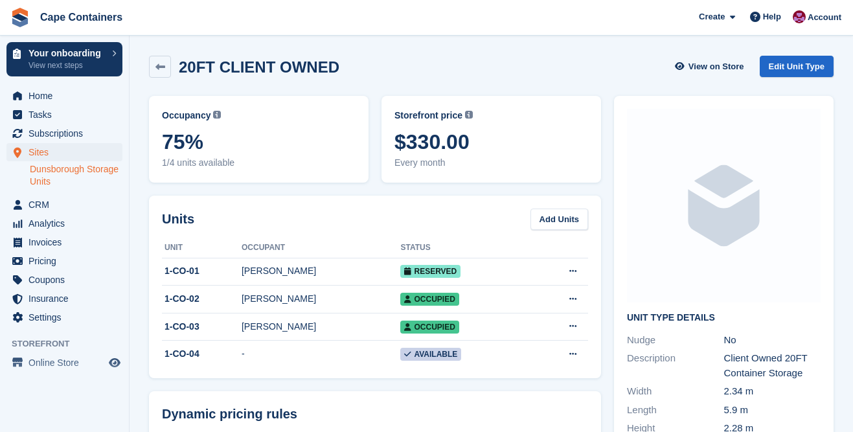 This screenshot has height=432, width=853. I want to click on div: 1-CO-03, so click(201, 326).